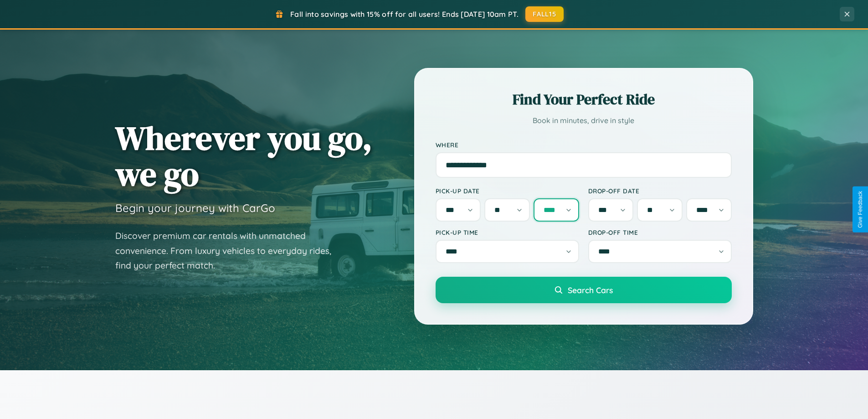 This screenshot has width=868, height=419. I want to click on h2: Find Your Perfect Ride, so click(583, 99).